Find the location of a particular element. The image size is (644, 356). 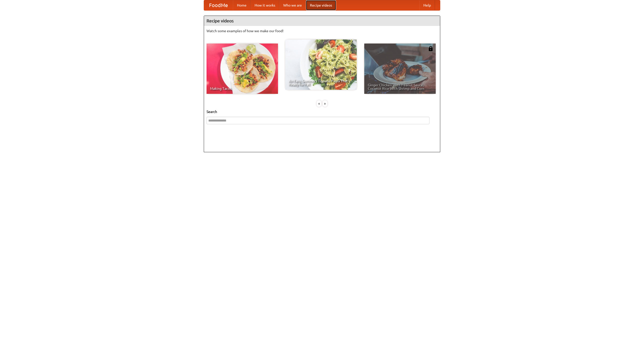

a: FoodMe is located at coordinates (219, 5).